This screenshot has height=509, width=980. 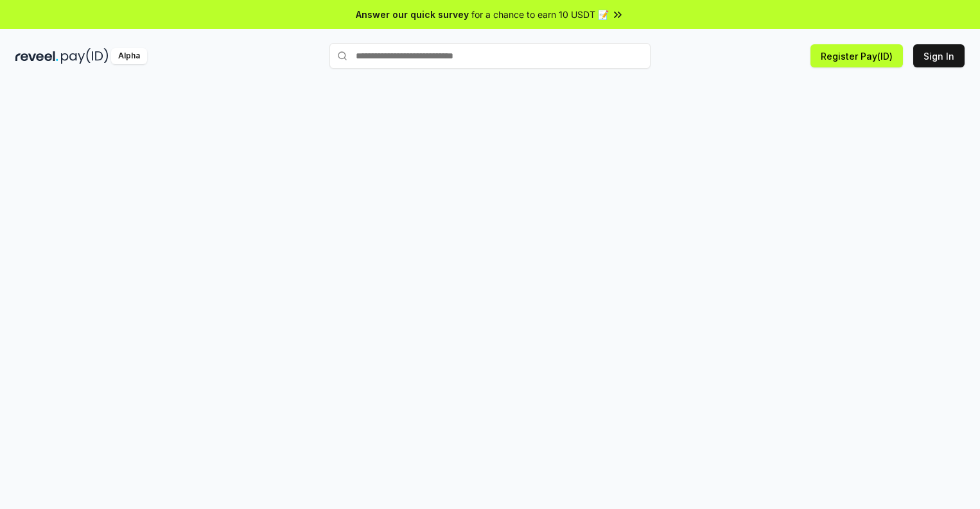 What do you see at coordinates (412, 14) in the screenshot?
I see `span: Answer our quick survey` at bounding box center [412, 14].